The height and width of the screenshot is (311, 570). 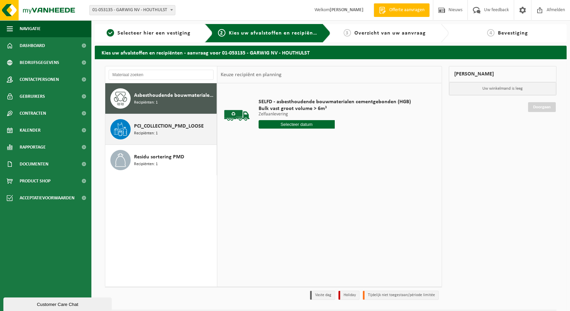 What do you see at coordinates (110, 33) in the screenshot?
I see `span: 1` at bounding box center [110, 33].